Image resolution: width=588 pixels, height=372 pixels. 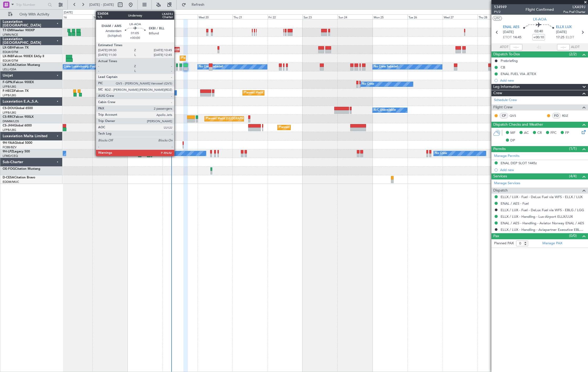 I want to click on span: LXA59J, so click(x=574, y=7).